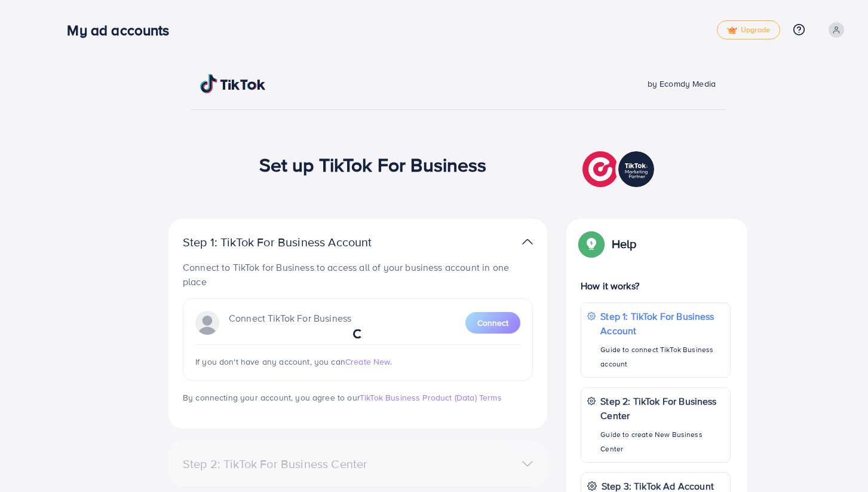 This screenshot has height=492, width=868. I want to click on p: How it works?, so click(655, 286).